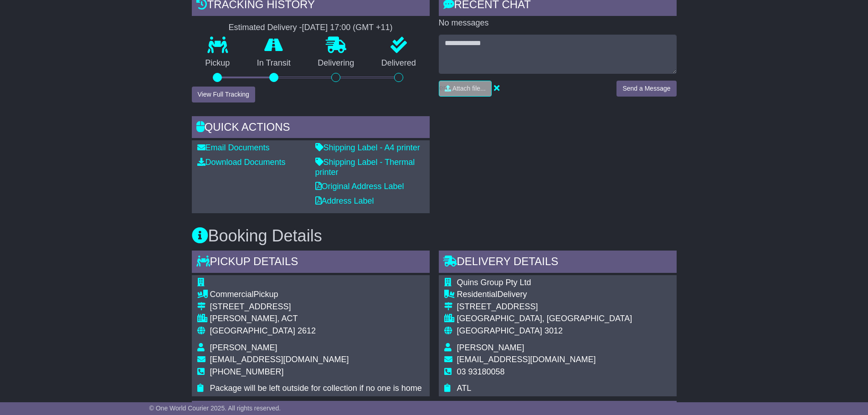 Image resolution: width=868 pixels, height=415 pixels. What do you see at coordinates (399, 63) in the screenshot?
I see `p: Delivered` at bounding box center [399, 63].